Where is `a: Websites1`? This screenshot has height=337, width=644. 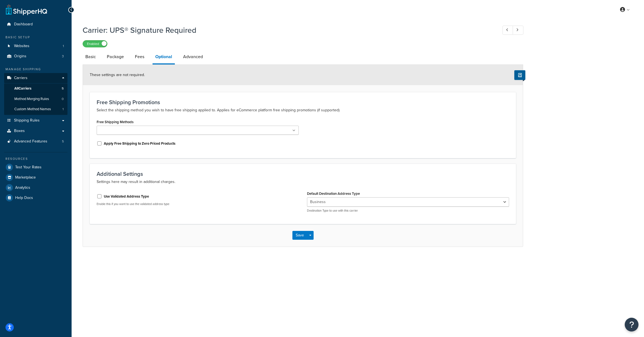 a: Websites1 is located at coordinates (36, 46).